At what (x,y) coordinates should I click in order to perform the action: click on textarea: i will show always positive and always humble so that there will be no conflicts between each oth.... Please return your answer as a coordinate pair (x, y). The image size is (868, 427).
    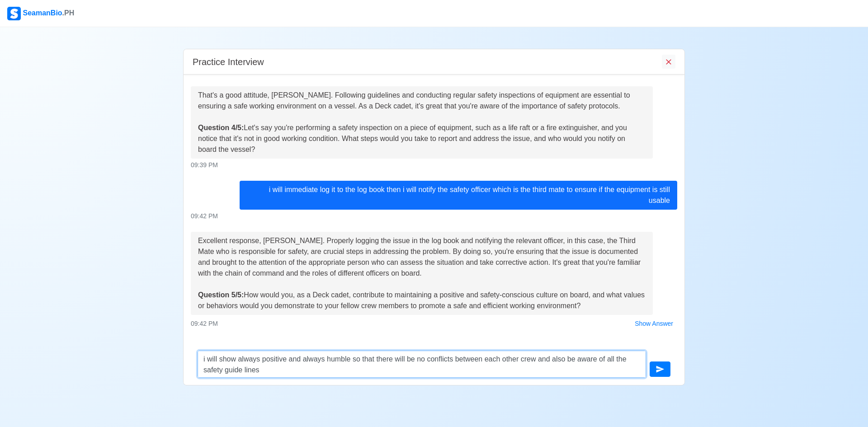
    Looking at the image, I should click on (422, 364).